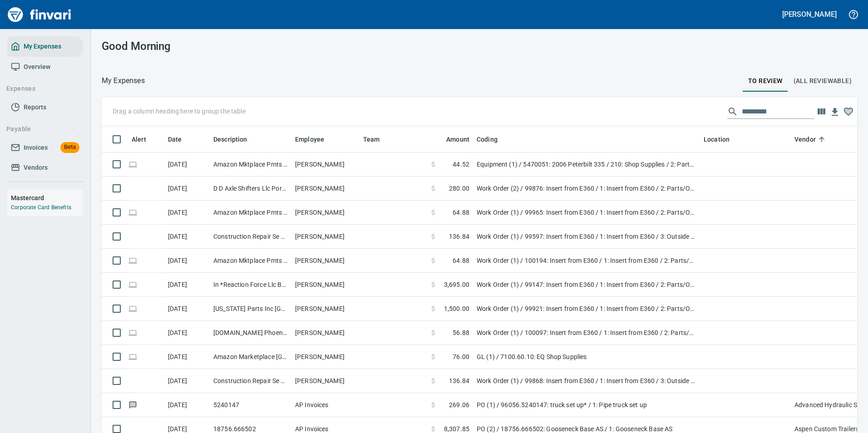 Image resolution: width=868 pixels, height=433 pixels. Describe the element at coordinates (326, 405) in the screenshot. I see `td: AP Invoices` at that location.